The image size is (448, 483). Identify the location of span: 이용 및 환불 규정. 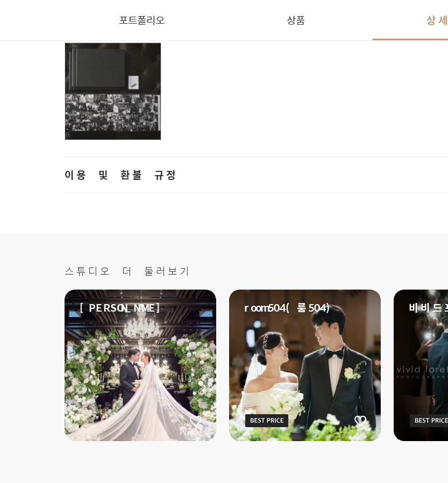
(121, 175).